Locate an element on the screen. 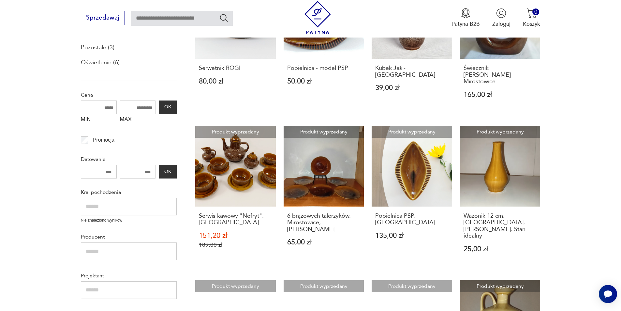 The width and height of the screenshot is (621, 311). p: Pozostałe (3) is located at coordinates (97, 48).